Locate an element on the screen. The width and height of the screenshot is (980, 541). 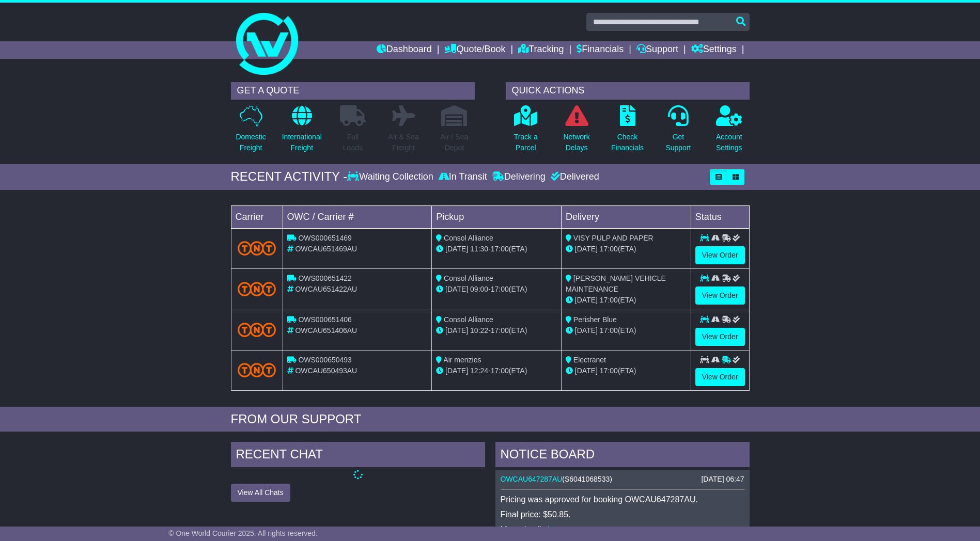
td: Status is located at coordinates (720, 217).